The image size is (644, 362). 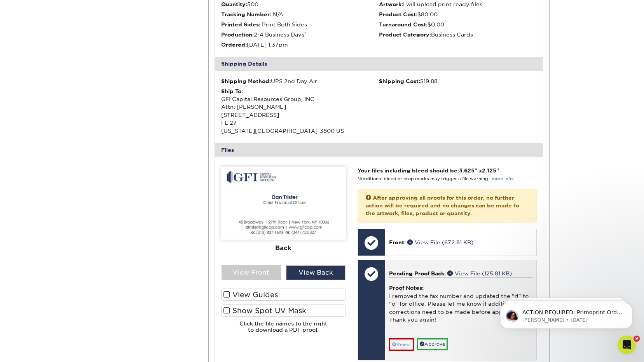 What do you see at coordinates (379, 150) in the screenshot?
I see `div: Files` at bounding box center [379, 150].